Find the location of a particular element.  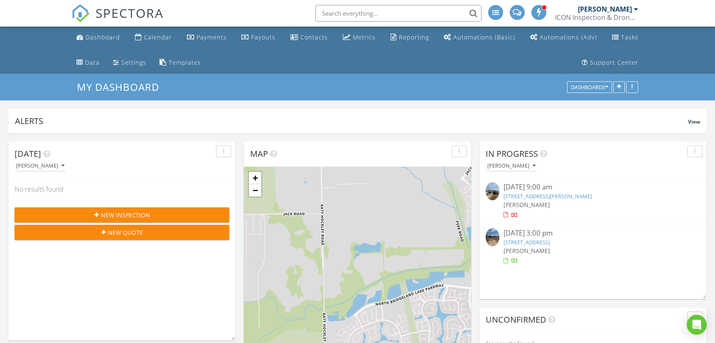

a: Calendar is located at coordinates (153, 37).